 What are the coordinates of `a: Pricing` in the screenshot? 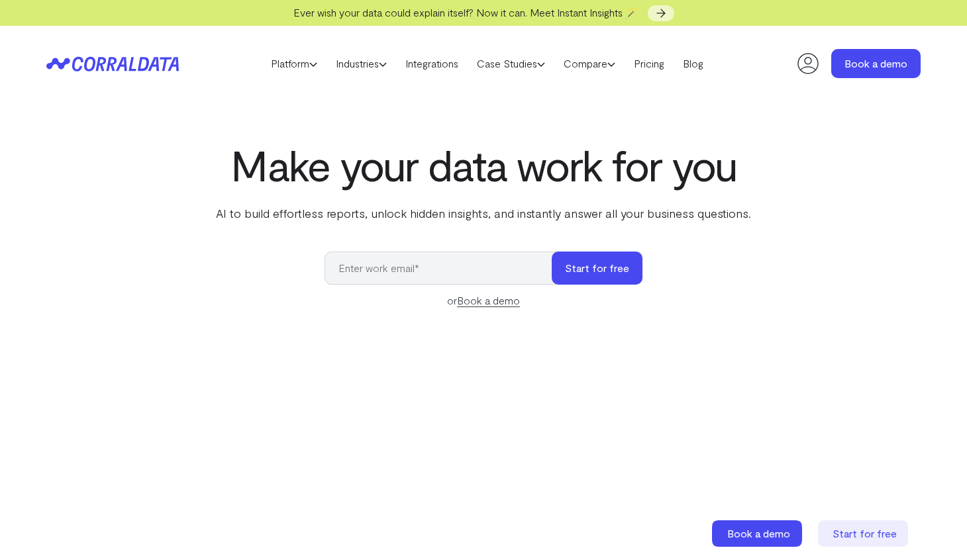 It's located at (649, 64).